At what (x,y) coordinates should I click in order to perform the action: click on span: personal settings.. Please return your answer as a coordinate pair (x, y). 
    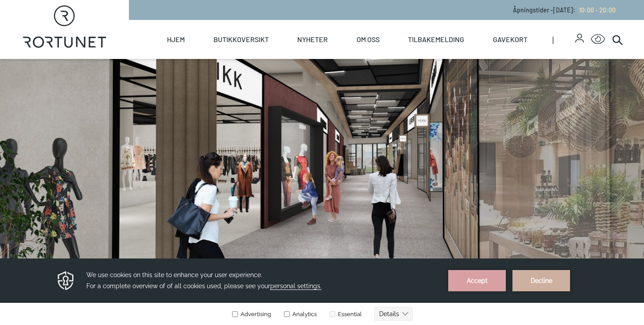
    Looking at the image, I should click on (296, 28).